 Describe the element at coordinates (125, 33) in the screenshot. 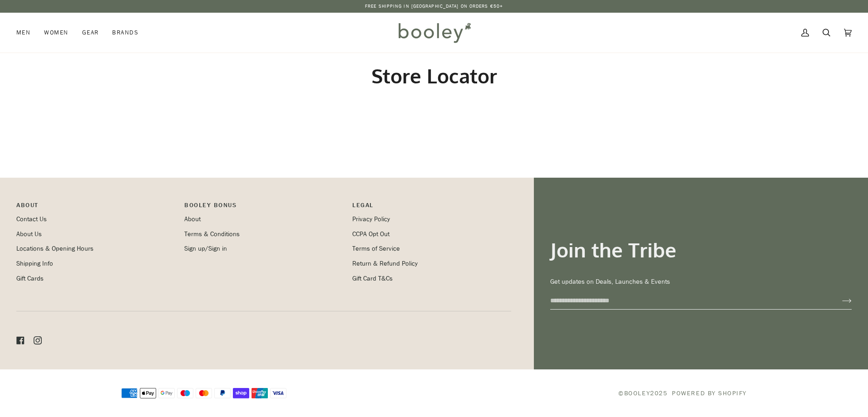

I see `div: Brands` at that location.